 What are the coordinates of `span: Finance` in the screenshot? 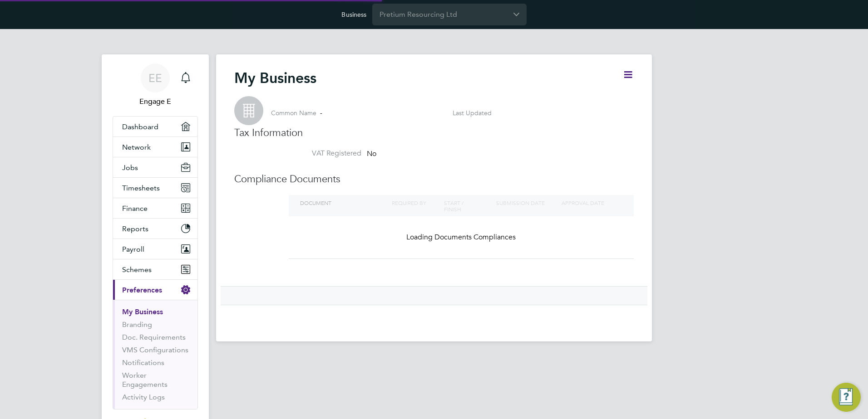 It's located at (135, 208).